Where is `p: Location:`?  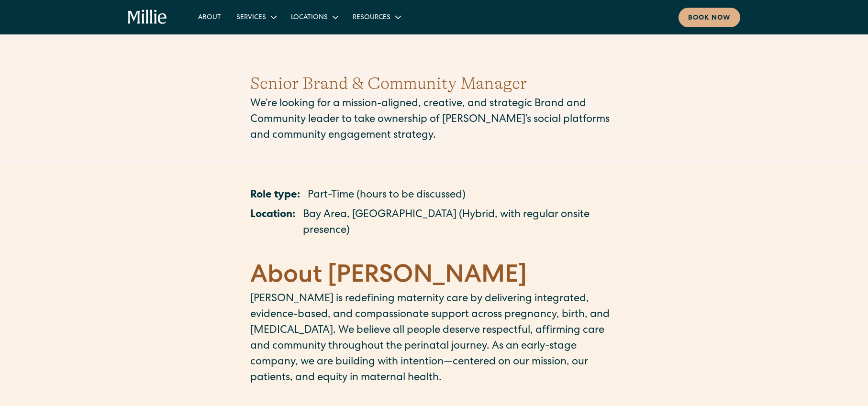 p: Location: is located at coordinates (273, 223).